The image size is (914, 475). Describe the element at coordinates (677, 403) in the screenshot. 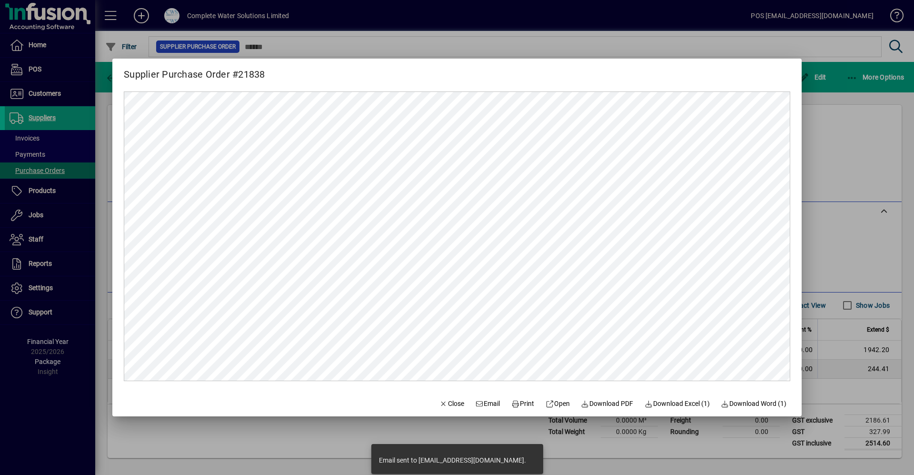

I see `span: Download Excel (1)` at that location.